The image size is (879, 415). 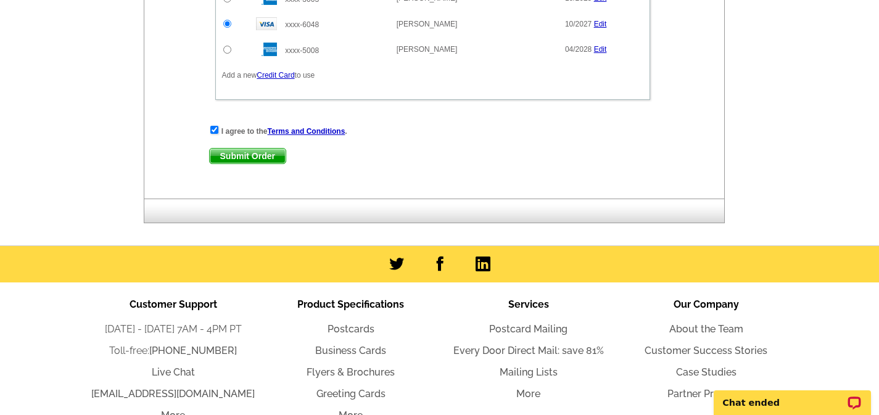 I want to click on a: Postcard Mailing, so click(x=528, y=329).